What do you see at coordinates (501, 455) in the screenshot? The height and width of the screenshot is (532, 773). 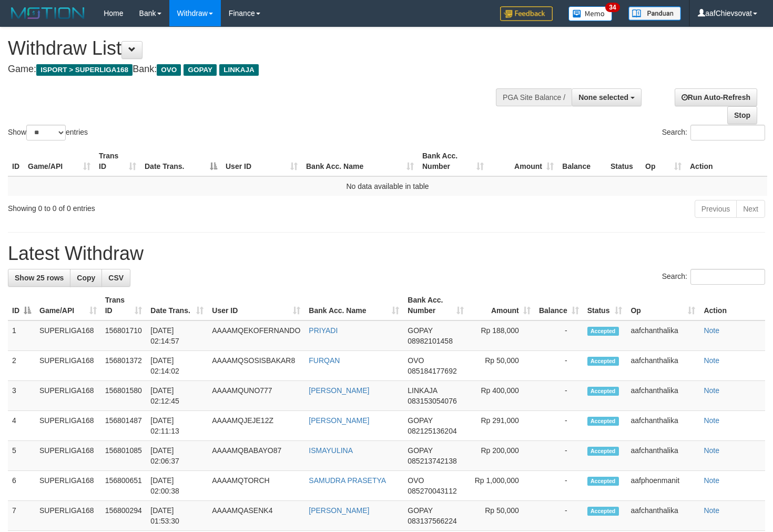 I see `td: Rp 200,000` at bounding box center [501, 455].